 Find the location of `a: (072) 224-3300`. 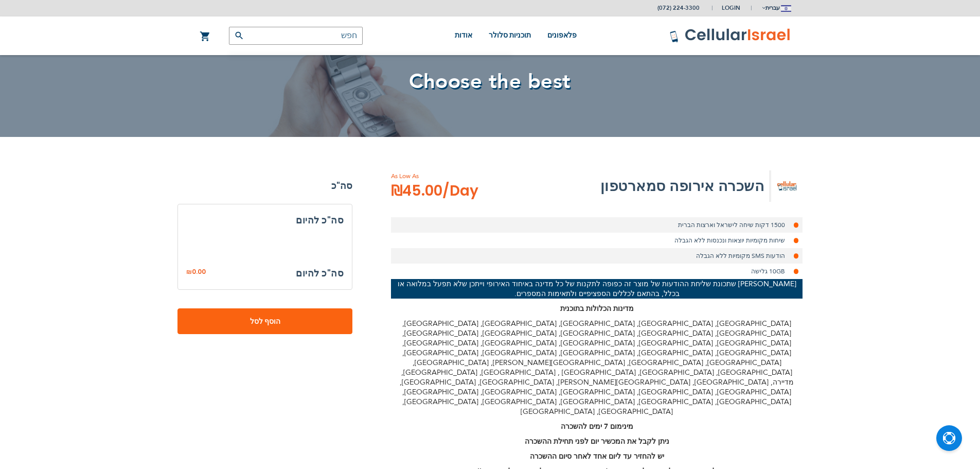

a: (072) 224-3300 is located at coordinates (678, 8).